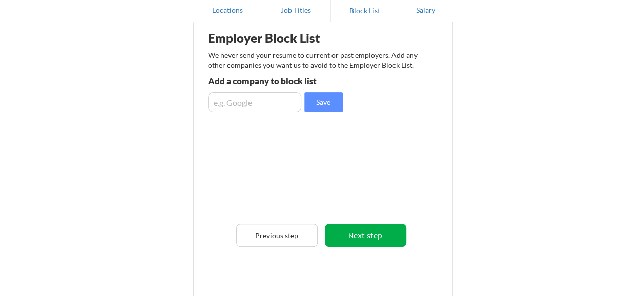 The width and height of the screenshot is (644, 296). I want to click on div: Add a company to block list, so click(283, 81).